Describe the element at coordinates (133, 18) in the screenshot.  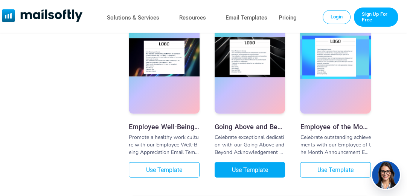
I see `a: Solutions & Services` at that location.